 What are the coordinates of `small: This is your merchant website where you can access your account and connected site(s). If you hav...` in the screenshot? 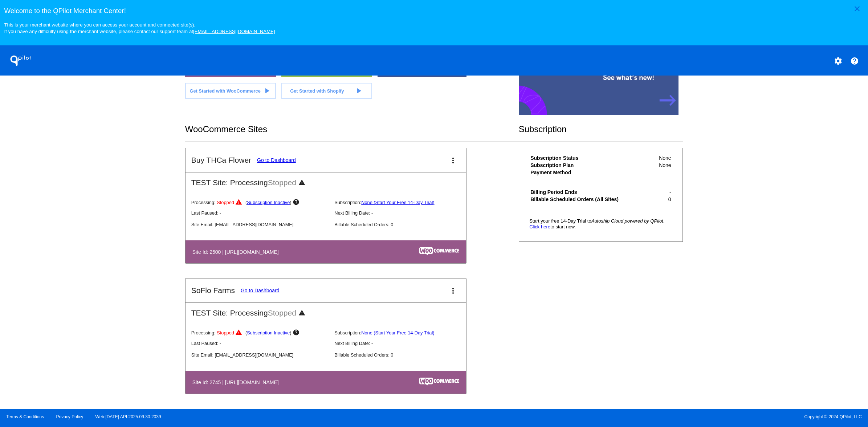 It's located at (140, 28).